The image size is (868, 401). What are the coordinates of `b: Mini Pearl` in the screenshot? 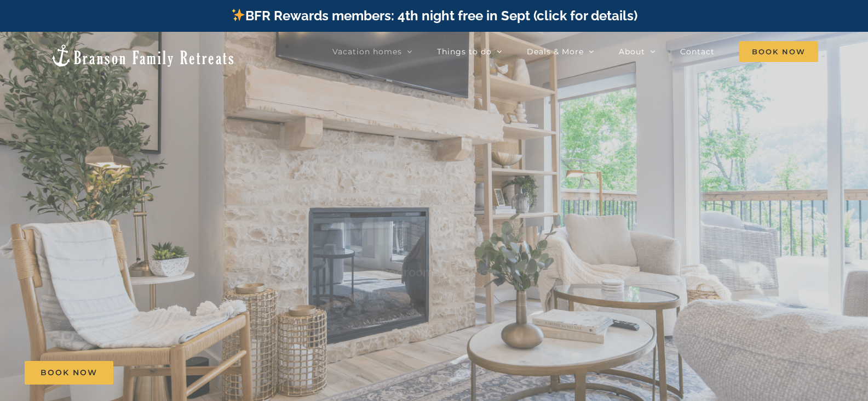 It's located at (434, 231).